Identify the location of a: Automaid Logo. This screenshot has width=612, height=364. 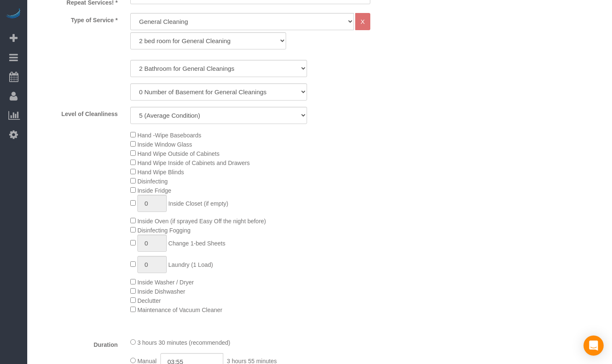
(14, 14).